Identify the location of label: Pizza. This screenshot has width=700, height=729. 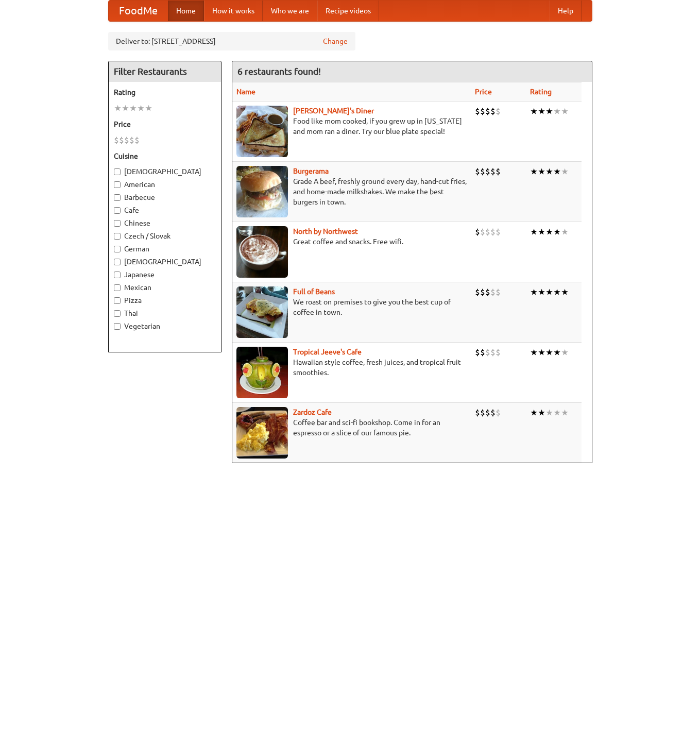
(165, 301).